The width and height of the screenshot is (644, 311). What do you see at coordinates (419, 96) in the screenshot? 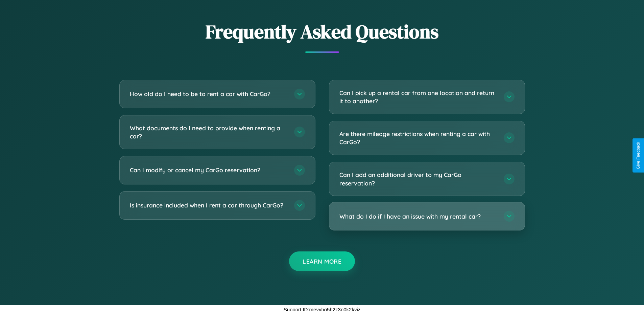
I see `h3: Can I pick up a rental car from one location and return it to another?` at bounding box center [419, 96].